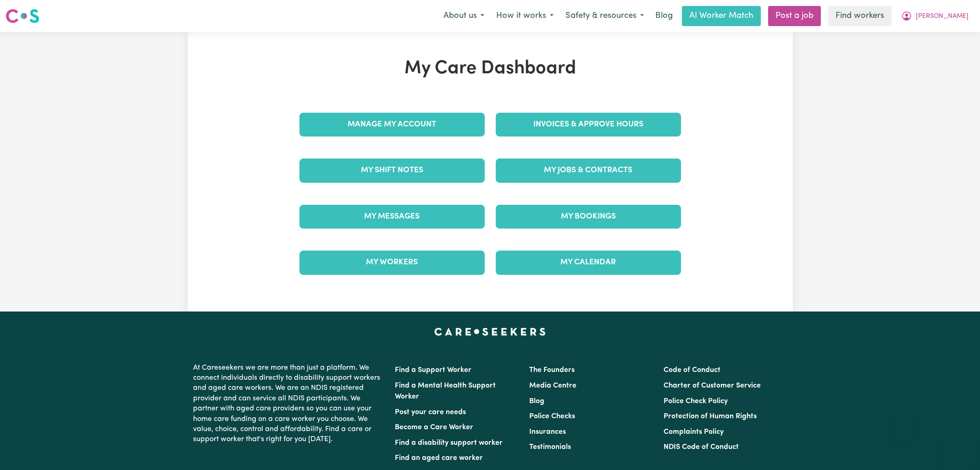  What do you see at coordinates (463, 16) in the screenshot?
I see `button: About us` at bounding box center [463, 16].